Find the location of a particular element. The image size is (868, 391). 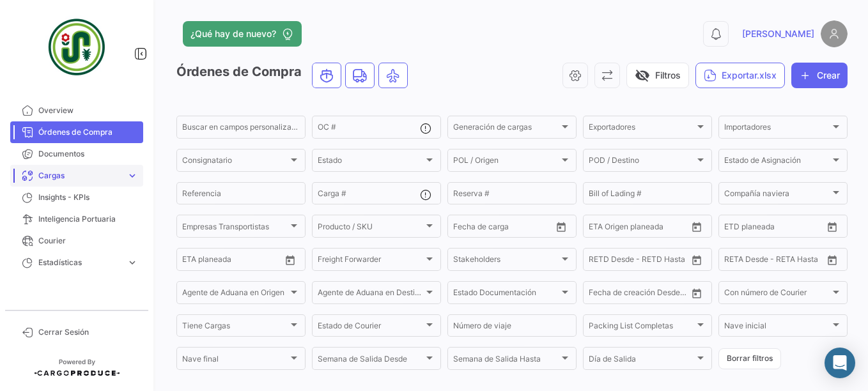

span: Estado de Courier is located at coordinates (371, 328).